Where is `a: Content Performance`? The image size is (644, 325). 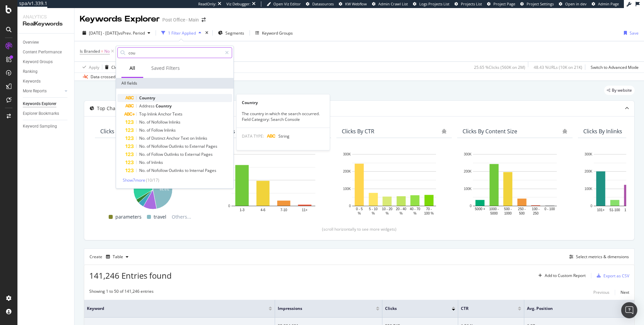
a: Content Performance is located at coordinates (46, 52).